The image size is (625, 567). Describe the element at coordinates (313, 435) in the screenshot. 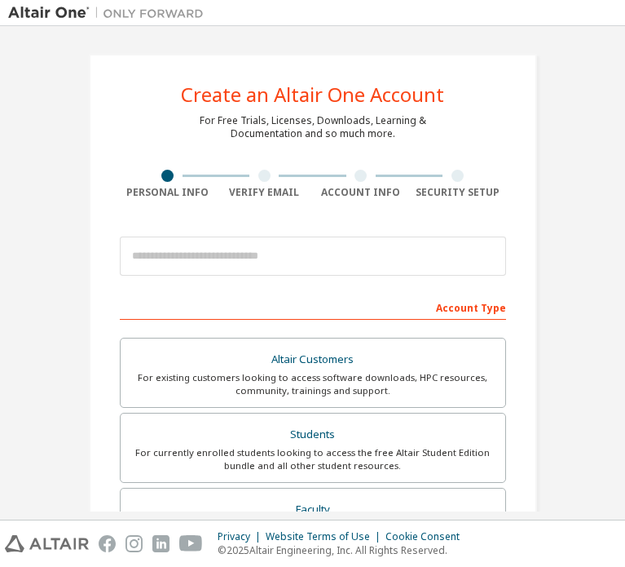

I see `div: Students` at that location.